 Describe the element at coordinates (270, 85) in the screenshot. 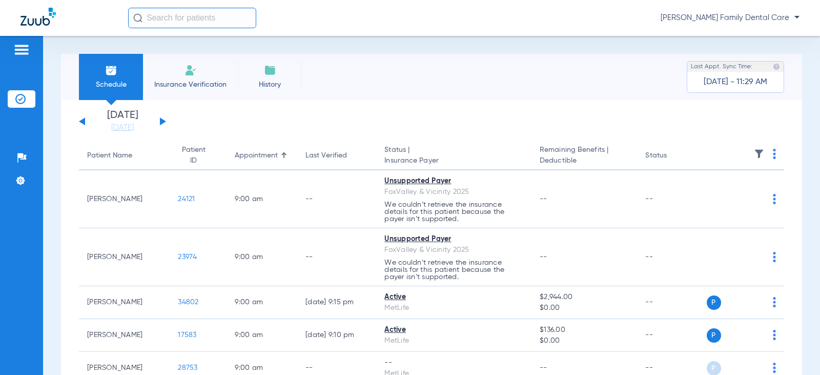

I see `span: History` at that location.